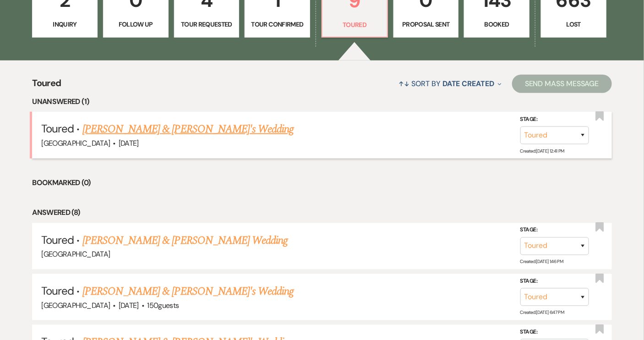 Image resolution: width=644 pixels, height=340 pixels. I want to click on li: Bookmarked (0), so click(321, 183).